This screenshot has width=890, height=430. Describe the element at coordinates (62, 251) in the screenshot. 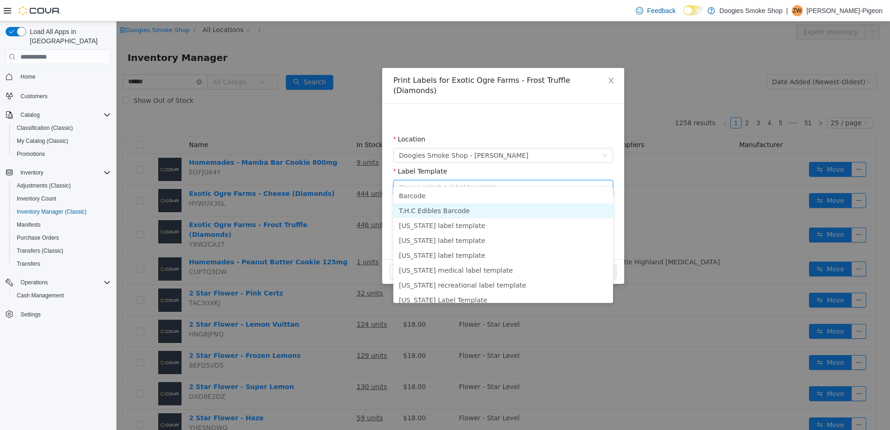

I see `button: Transfers (Classic)` at that location.